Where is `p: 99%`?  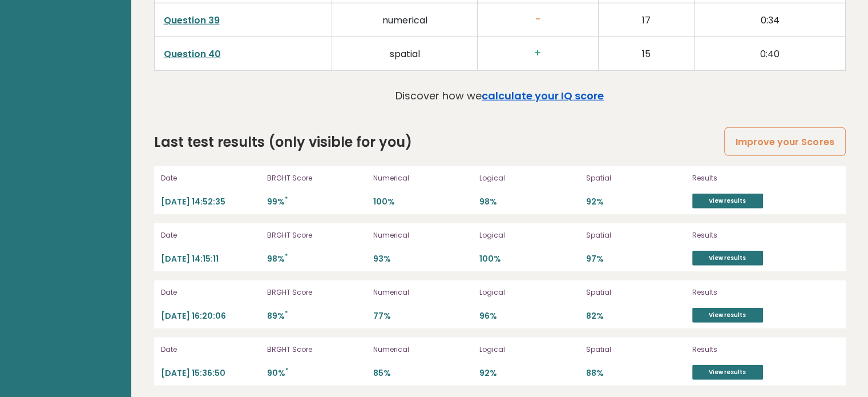 p: 99% is located at coordinates (317, 202).